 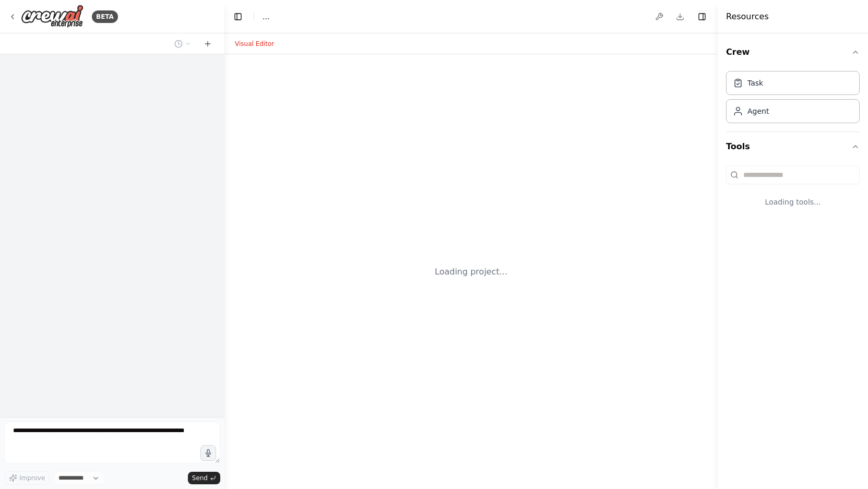 I want to click on div: Loading tools..., so click(x=793, y=202).